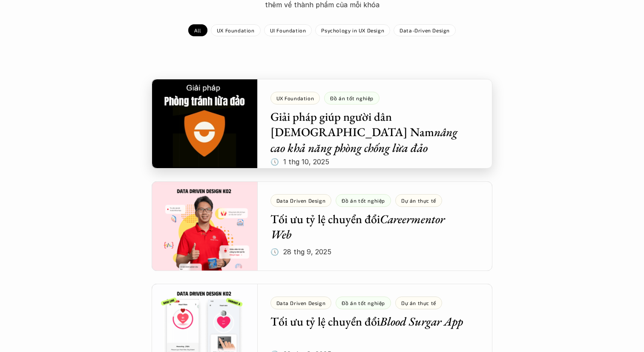 The width and height of the screenshot is (644, 352). I want to click on a: Data Driven DesignĐồ án tốt nghiệpDự án thực tếTối ưu tỷ lệ chuyển đổiCareermentor Web🕔 28 thg 9,..., so click(322, 226).